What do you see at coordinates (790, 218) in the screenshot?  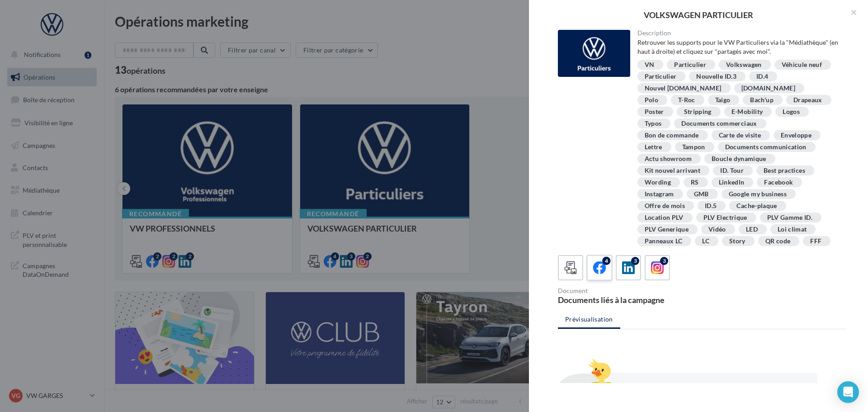 I see `div: PLV Gamme ID.` at bounding box center [790, 218].